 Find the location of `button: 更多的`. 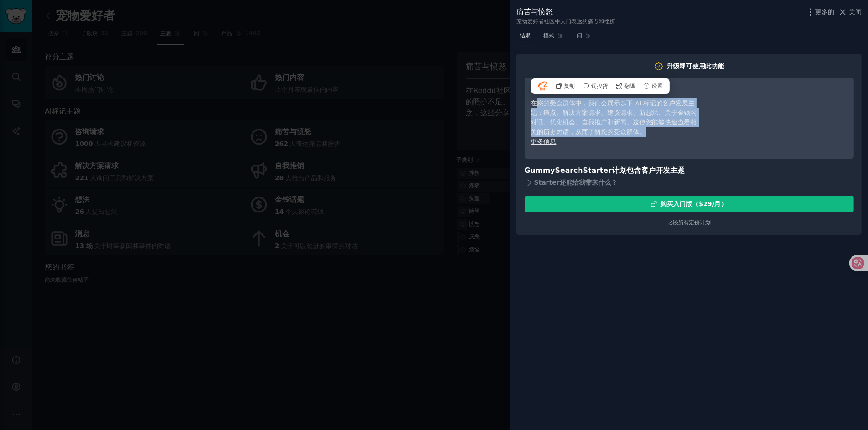

button: 更多的 is located at coordinates (820, 12).